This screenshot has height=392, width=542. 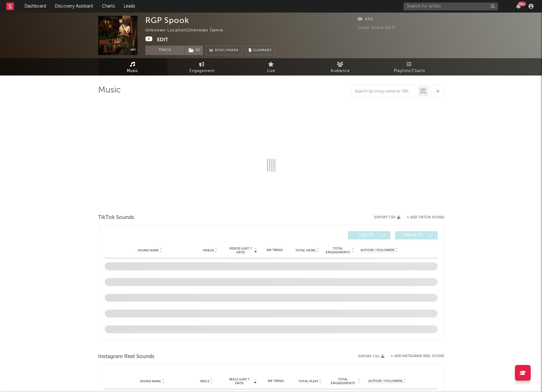 I want to click on span: Live, so click(x=271, y=71).